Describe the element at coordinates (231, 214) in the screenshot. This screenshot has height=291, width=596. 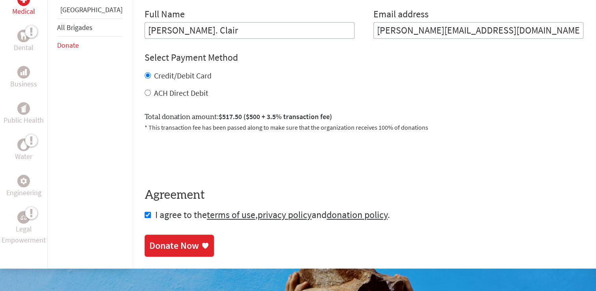
I see `a: terms of use` at that location.